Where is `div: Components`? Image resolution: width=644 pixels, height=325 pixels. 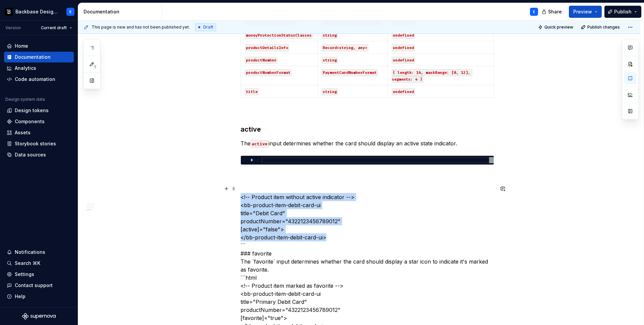 div: Components is located at coordinates (29, 122).